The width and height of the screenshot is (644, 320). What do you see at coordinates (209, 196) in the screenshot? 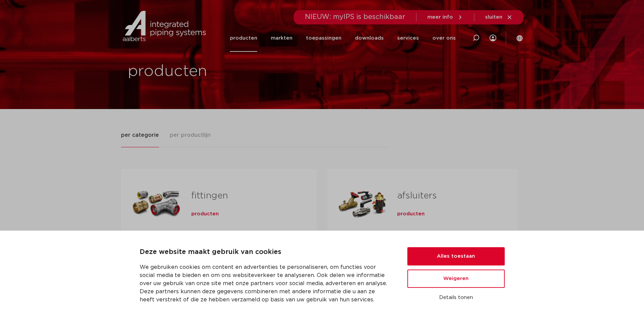
I see `a: fittingen` at bounding box center [209, 196].